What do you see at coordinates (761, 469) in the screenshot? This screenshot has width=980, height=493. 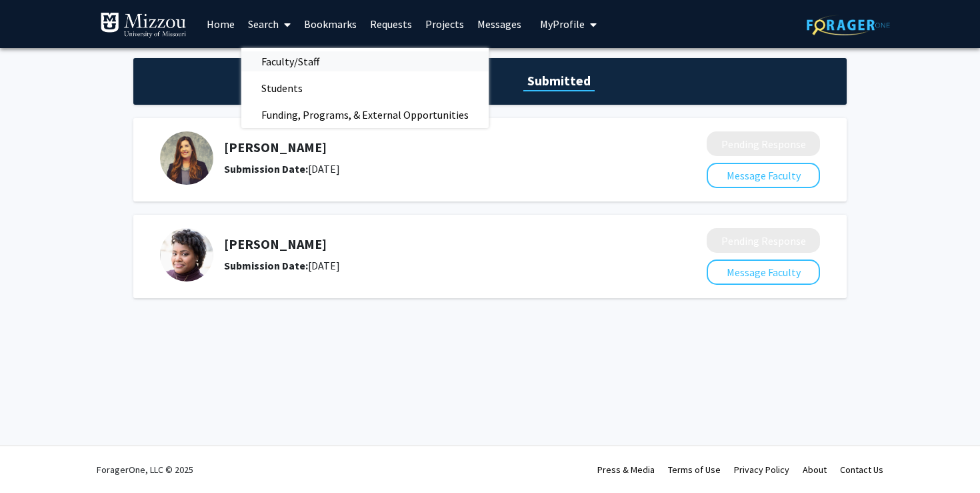 I see `a: Privacy Policy` at bounding box center [761, 469].